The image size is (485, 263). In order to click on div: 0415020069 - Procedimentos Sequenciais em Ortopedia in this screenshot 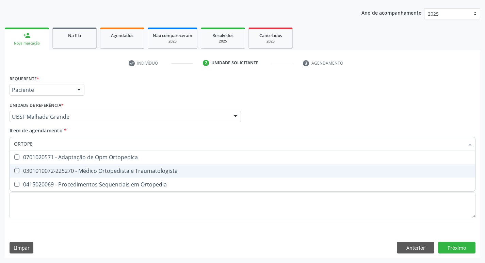, I will do `click(242, 184)`.